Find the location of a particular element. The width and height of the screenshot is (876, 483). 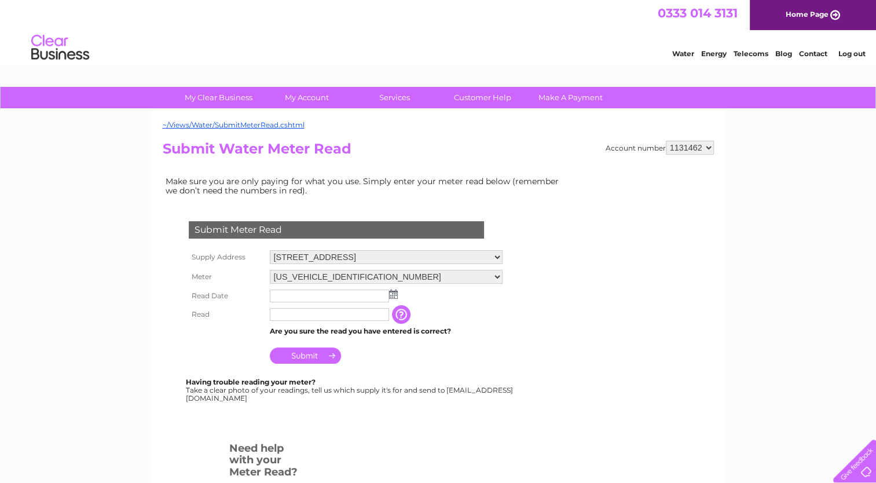

a: Energy is located at coordinates (714, 53).